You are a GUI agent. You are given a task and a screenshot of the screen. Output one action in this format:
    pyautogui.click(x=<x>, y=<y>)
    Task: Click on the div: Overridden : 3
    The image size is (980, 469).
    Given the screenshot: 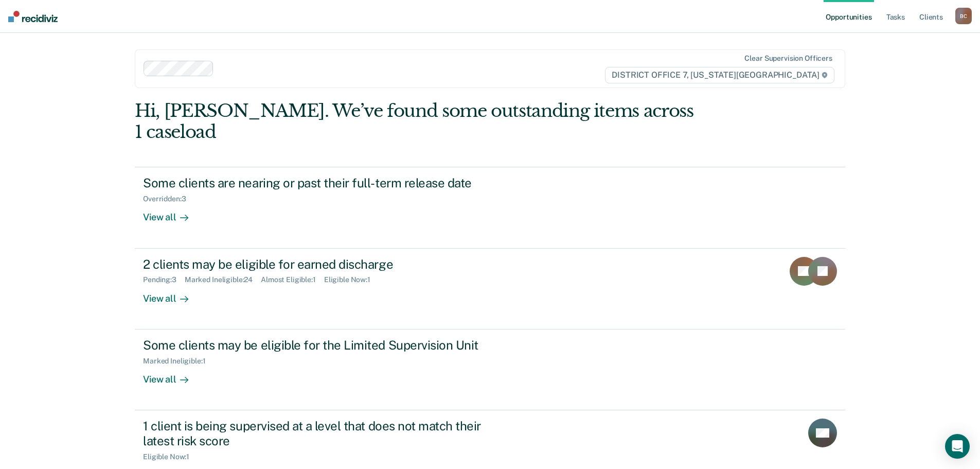 What is the action you would take?
    pyautogui.click(x=169, y=199)
    